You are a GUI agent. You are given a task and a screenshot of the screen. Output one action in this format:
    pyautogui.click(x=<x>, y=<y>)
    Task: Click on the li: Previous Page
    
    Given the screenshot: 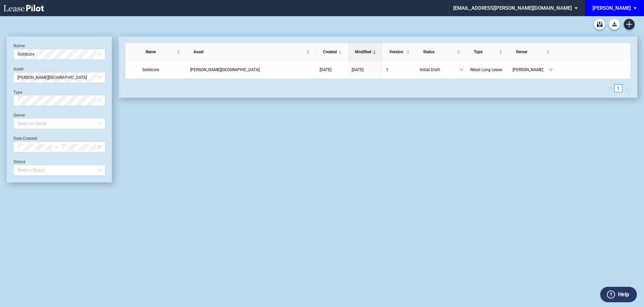 What is the action you would take?
    pyautogui.click(x=610, y=88)
    